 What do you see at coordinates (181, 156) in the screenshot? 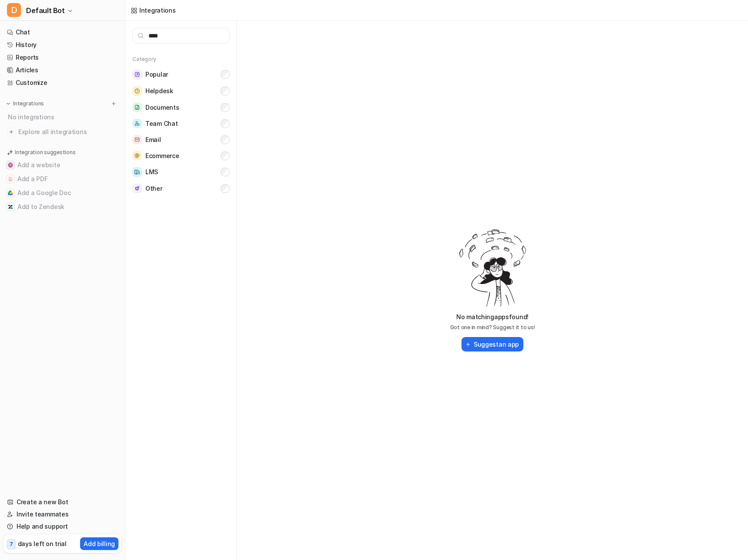
I see `button: EcommerceEcommerce` at bounding box center [181, 156].